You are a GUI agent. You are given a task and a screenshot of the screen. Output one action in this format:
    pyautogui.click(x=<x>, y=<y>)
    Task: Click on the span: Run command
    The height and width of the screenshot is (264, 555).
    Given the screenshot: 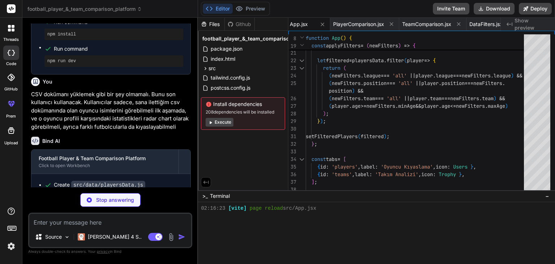 What is the action you would take?
    pyautogui.click(x=119, y=49)
    